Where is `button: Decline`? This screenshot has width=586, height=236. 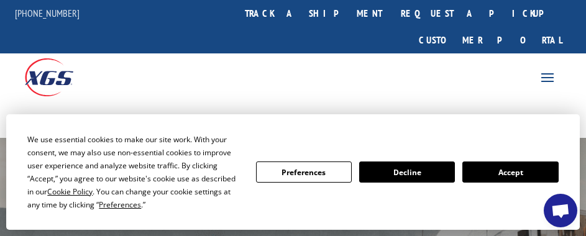
button: Decline is located at coordinates (407, 172).